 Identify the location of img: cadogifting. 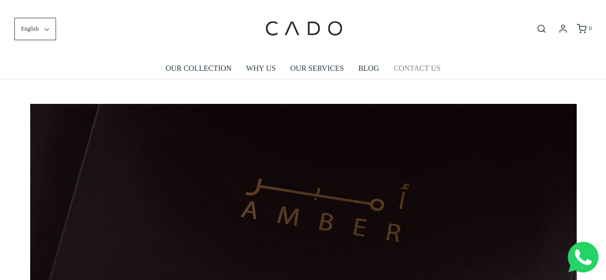
(303, 29).